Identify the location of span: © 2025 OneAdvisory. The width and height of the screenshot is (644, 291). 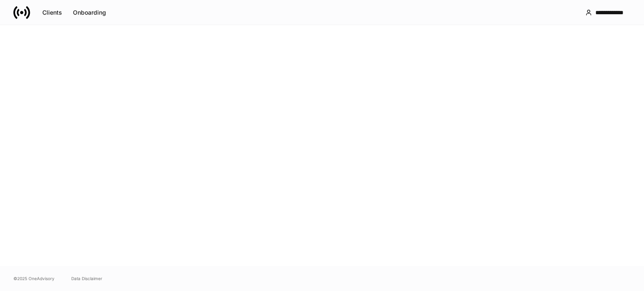
(34, 278).